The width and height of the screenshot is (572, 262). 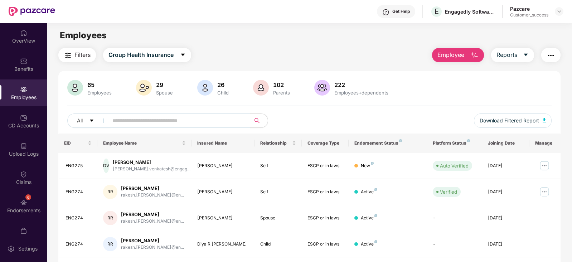 I want to click on button: search, so click(x=259, y=121).